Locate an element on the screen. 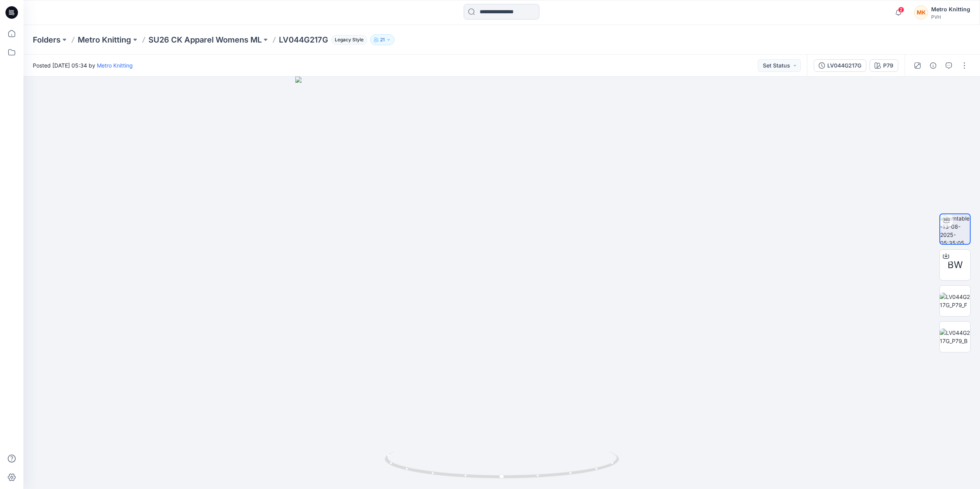  p: Folders is located at coordinates (47, 40).